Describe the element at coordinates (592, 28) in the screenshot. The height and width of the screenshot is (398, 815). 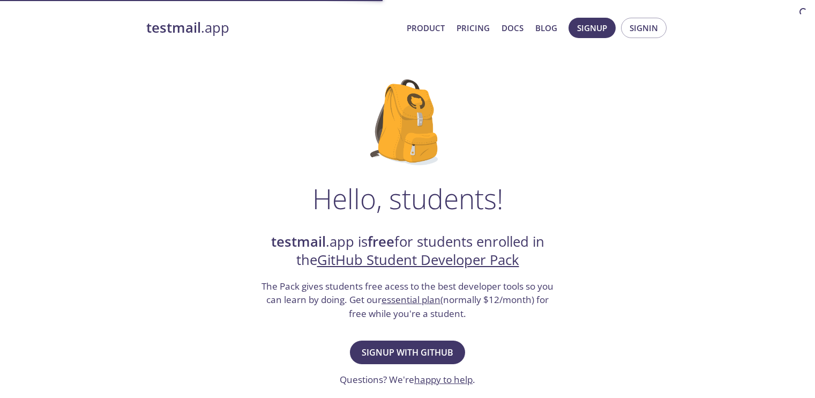
I see `span: Signup` at that location.